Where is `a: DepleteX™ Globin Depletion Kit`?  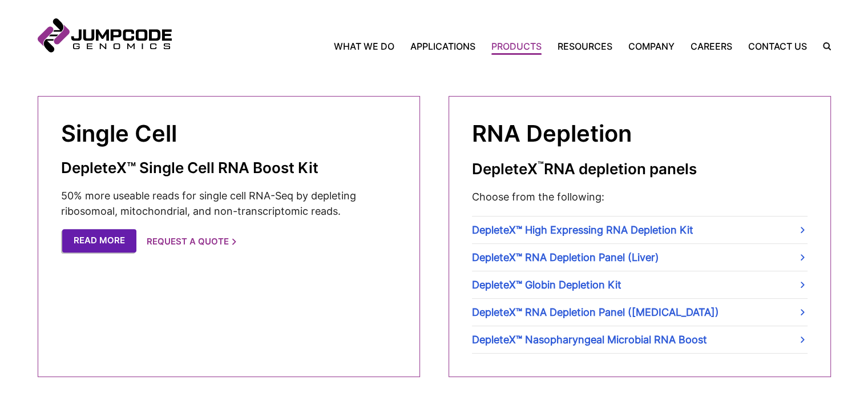
a: DepleteX™ Globin Depletion Kit is located at coordinates (640, 284).